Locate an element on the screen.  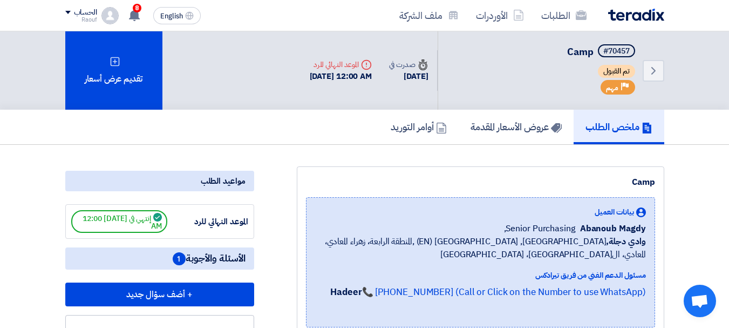
span: تم القبول is located at coordinates (616, 71).